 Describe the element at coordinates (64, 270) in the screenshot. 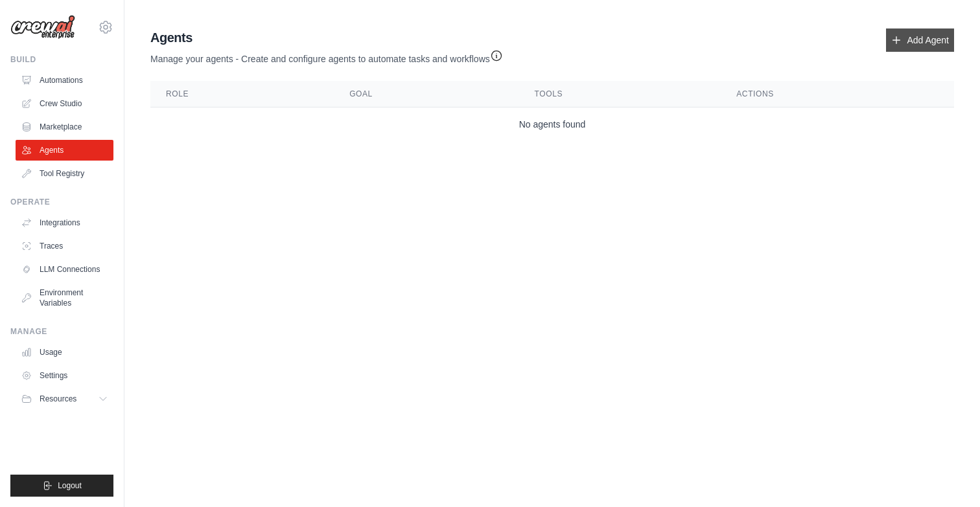

I see `a: LLM Connections` at that location.